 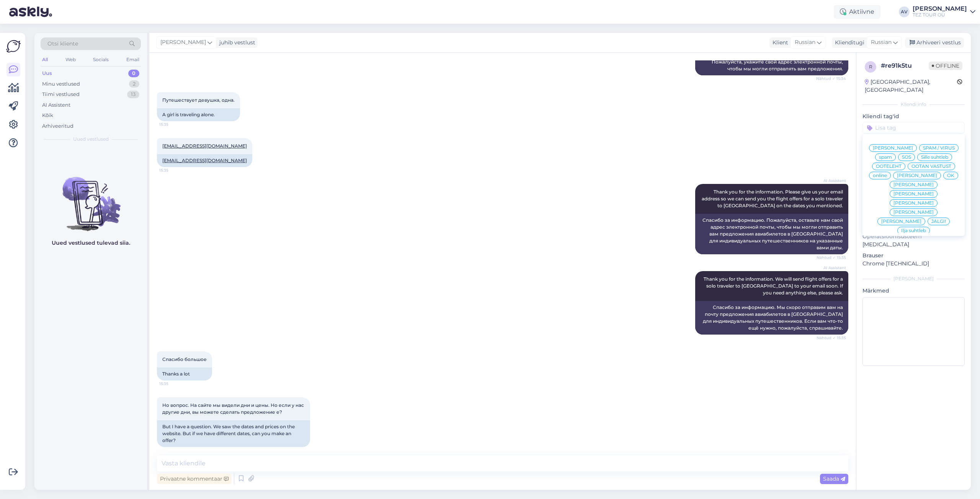 I want to click on div: Kliendi info, so click(x=914, y=105).